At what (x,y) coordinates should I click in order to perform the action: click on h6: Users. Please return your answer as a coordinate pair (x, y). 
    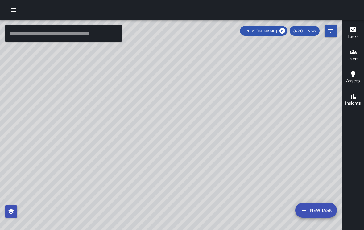
    Looking at the image, I should click on (353, 59).